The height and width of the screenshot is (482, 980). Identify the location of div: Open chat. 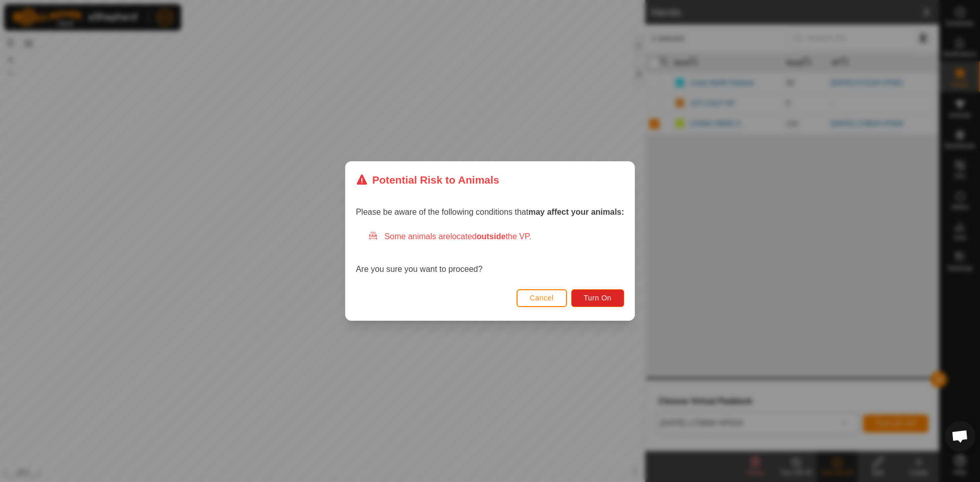
(960, 436).